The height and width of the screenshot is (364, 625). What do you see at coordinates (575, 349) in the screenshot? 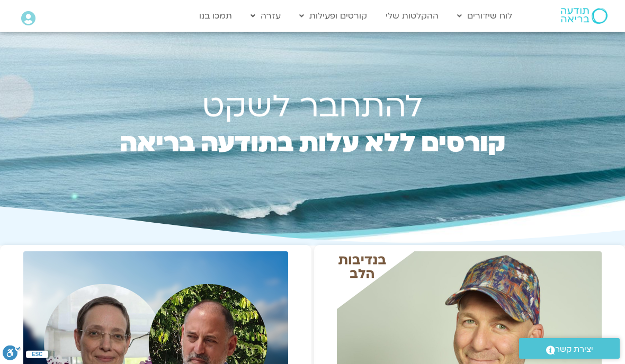
I see `span: יצירת קשר` at bounding box center [575, 349].